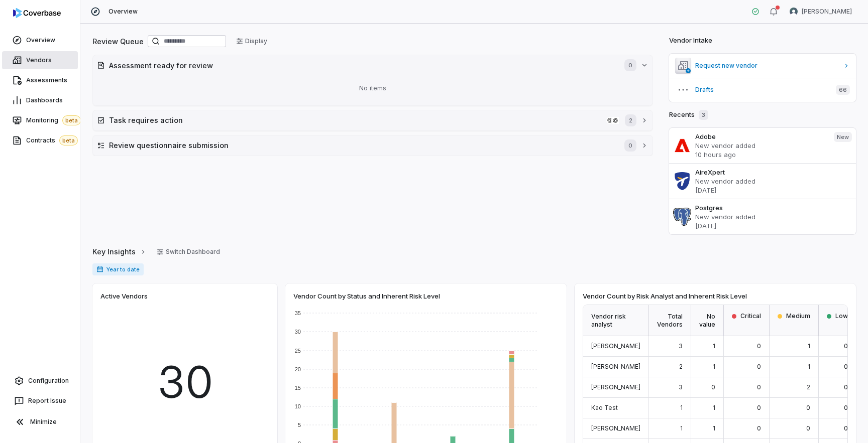 The height and width of the screenshot is (443, 868). Describe the element at coordinates (40, 381) in the screenshot. I see `a: Configuration` at that location.